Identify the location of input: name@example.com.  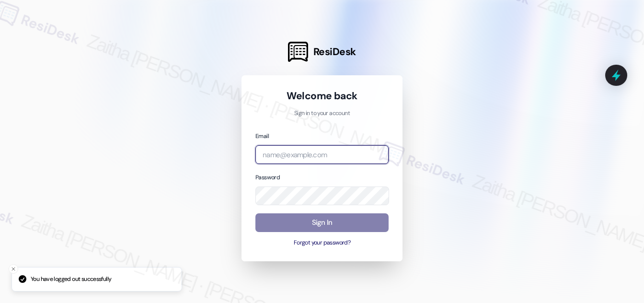
(322, 155).